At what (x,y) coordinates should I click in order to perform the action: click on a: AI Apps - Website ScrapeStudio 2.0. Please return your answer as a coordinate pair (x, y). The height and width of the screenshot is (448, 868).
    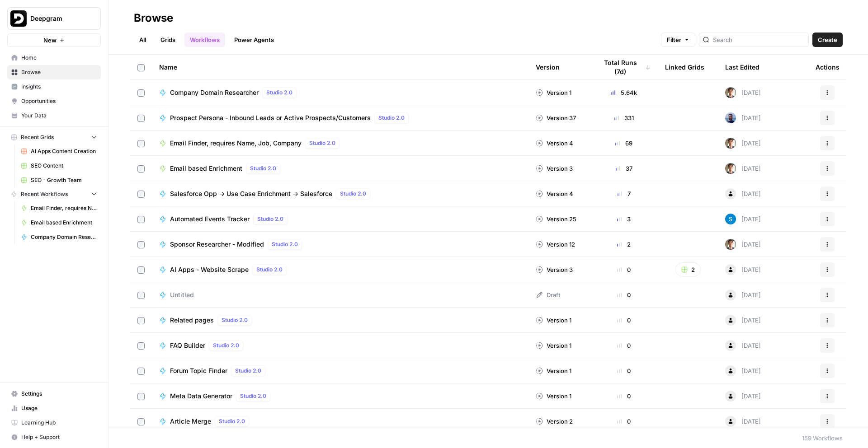
    Looking at the image, I should click on (340, 270).